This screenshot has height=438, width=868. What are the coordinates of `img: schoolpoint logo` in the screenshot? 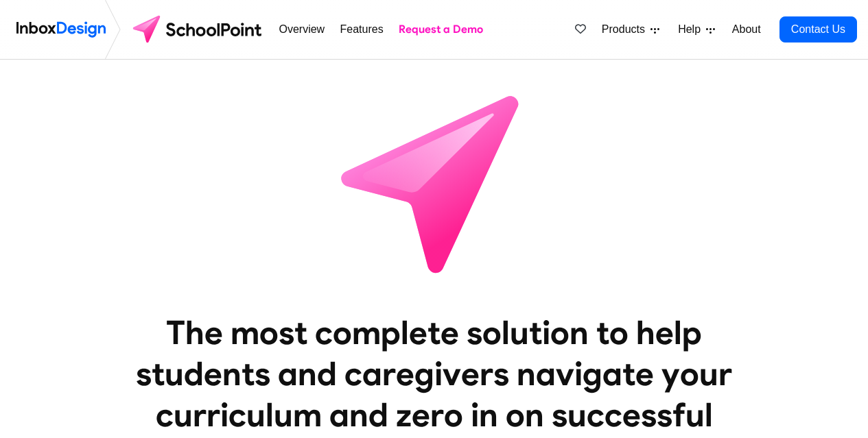 It's located at (198, 30).